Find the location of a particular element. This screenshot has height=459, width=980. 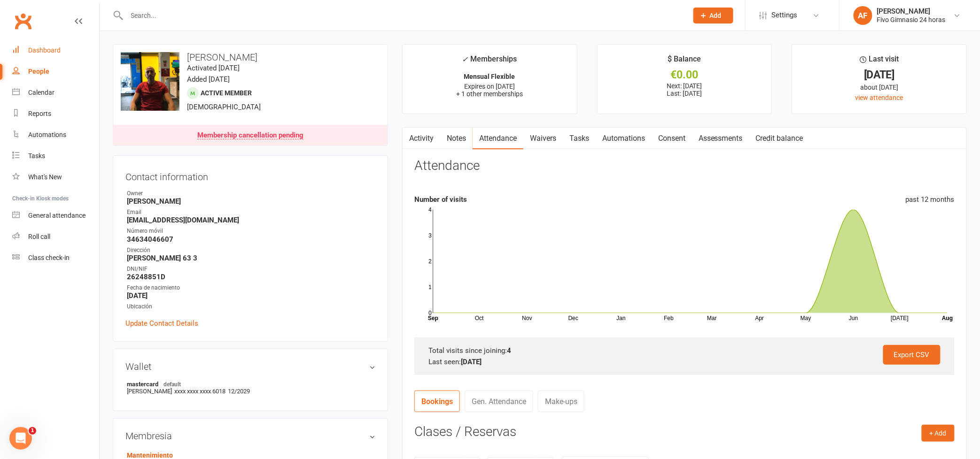

strong: 4 is located at coordinates (509, 351).